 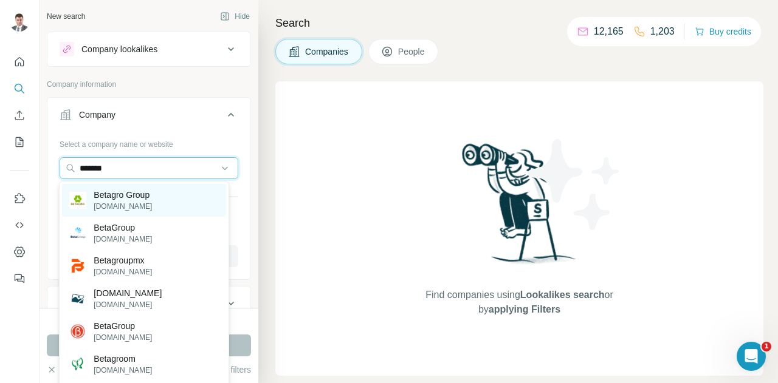 I want to click on span: Companies, so click(x=327, y=52).